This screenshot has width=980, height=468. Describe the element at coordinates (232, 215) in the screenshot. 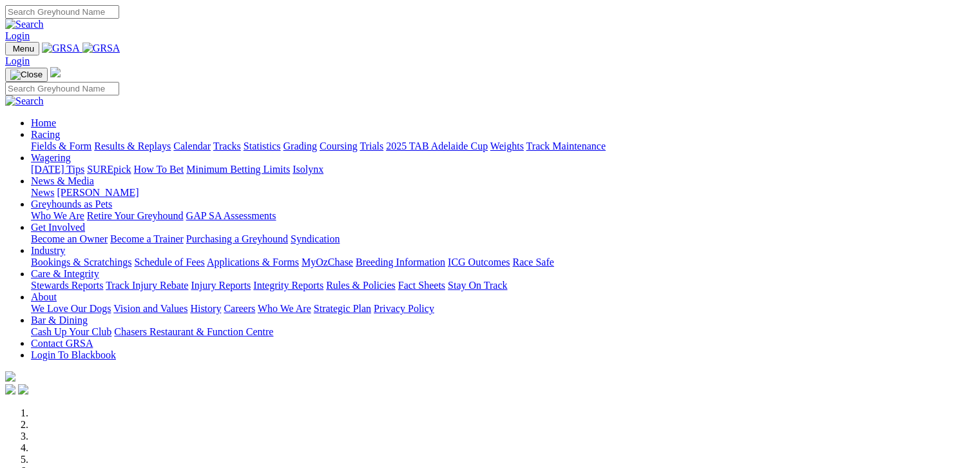

I see `a: GAP SA Assessments` at that location.